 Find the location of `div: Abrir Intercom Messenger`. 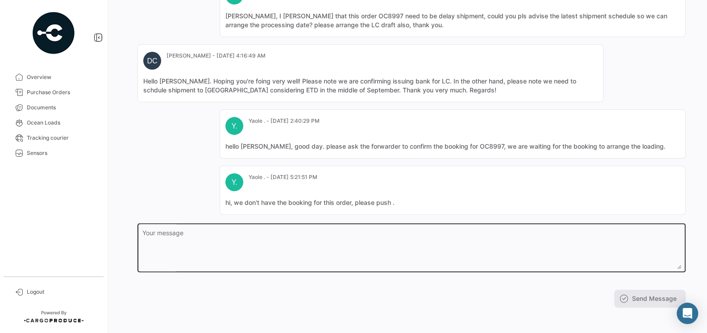

div: Abrir Intercom Messenger is located at coordinates (687, 313).